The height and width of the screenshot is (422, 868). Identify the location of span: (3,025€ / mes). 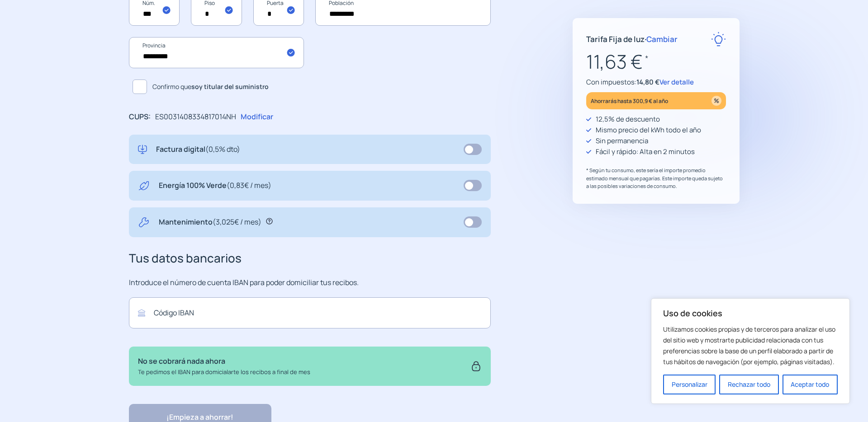
(237, 222).